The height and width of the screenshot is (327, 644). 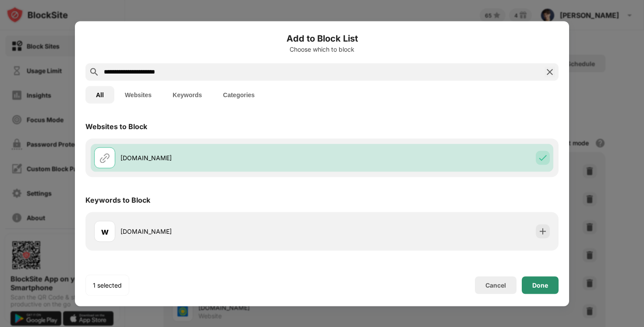 What do you see at coordinates (105, 158) in the screenshot?
I see `img: url.svg` at bounding box center [105, 158].